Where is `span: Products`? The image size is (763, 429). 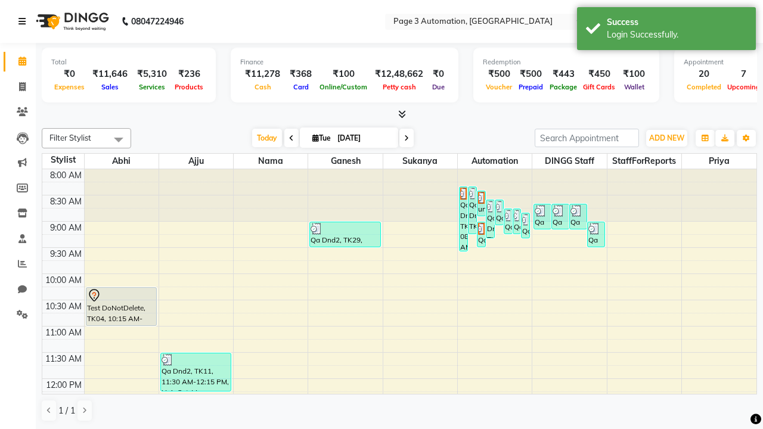
span: Products is located at coordinates (189, 87).